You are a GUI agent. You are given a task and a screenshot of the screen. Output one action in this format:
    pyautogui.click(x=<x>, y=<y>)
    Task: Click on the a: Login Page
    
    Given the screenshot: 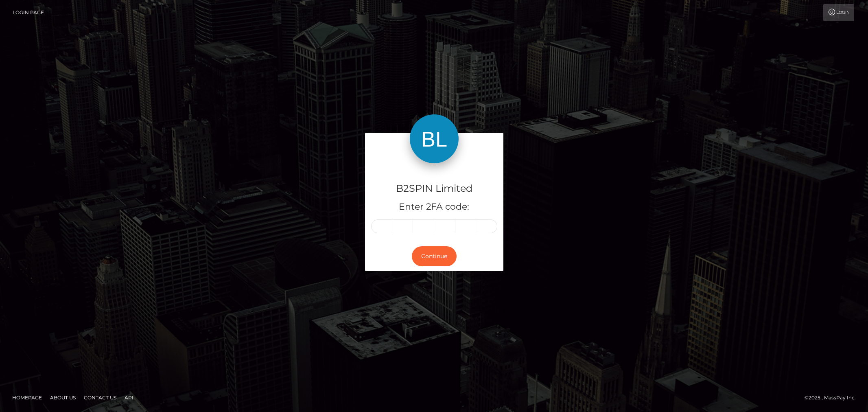 What is the action you would take?
    pyautogui.click(x=28, y=13)
    